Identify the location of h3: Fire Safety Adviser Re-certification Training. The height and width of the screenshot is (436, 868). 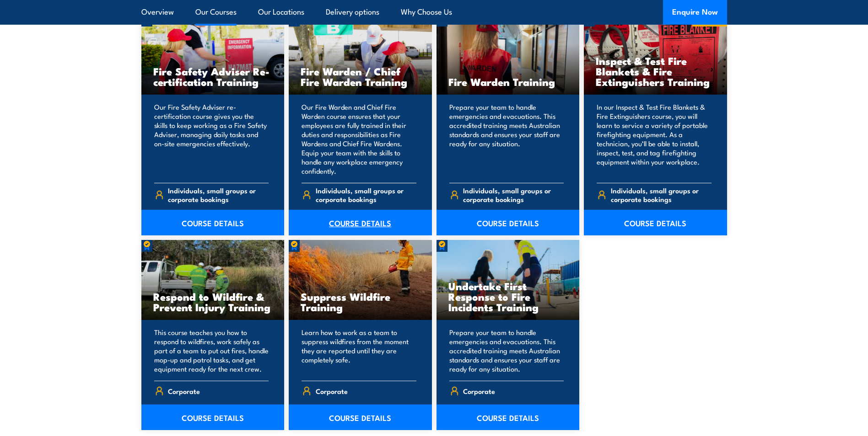
(213, 77).